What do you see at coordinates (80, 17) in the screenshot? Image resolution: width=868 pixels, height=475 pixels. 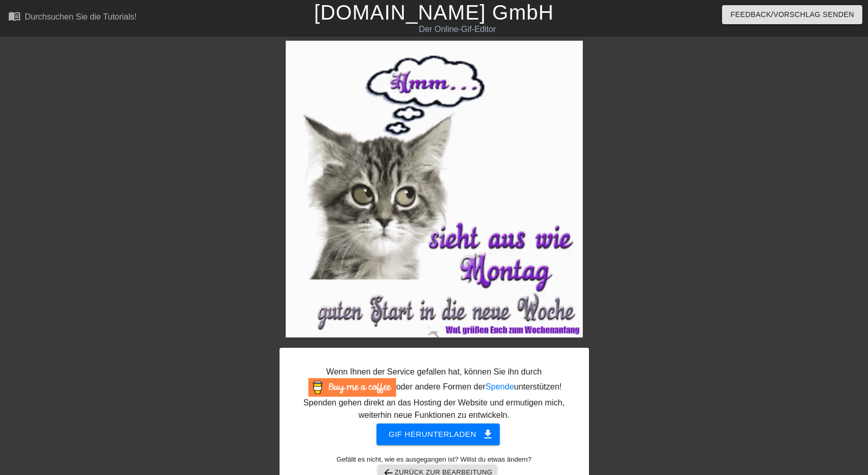 I see `div: Durchsuchen Sie die Tutorials!` at bounding box center [80, 17].